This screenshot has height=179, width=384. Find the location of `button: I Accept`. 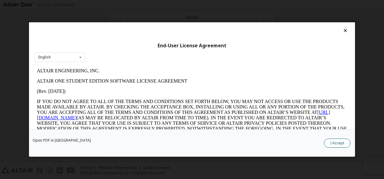

button: I Accept is located at coordinates (337, 143).